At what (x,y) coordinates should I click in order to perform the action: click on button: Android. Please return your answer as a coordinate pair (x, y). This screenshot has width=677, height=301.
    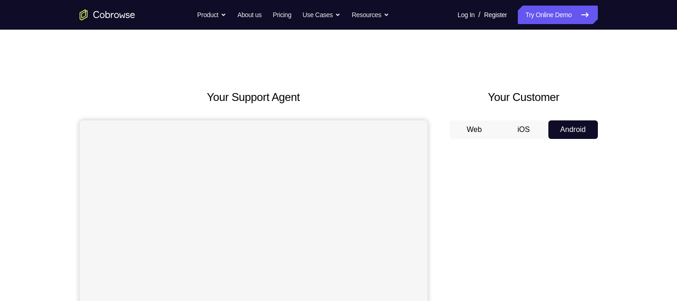
    Looking at the image, I should click on (573, 130).